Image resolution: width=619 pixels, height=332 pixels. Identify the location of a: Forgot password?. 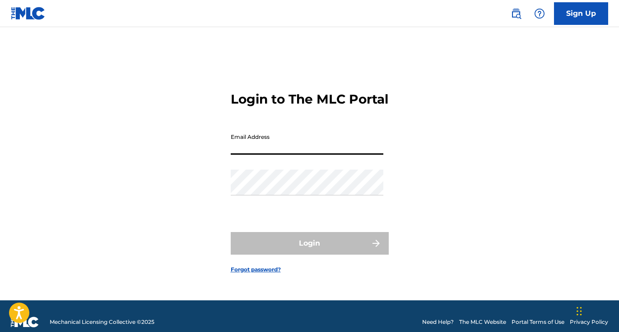
(256, 269).